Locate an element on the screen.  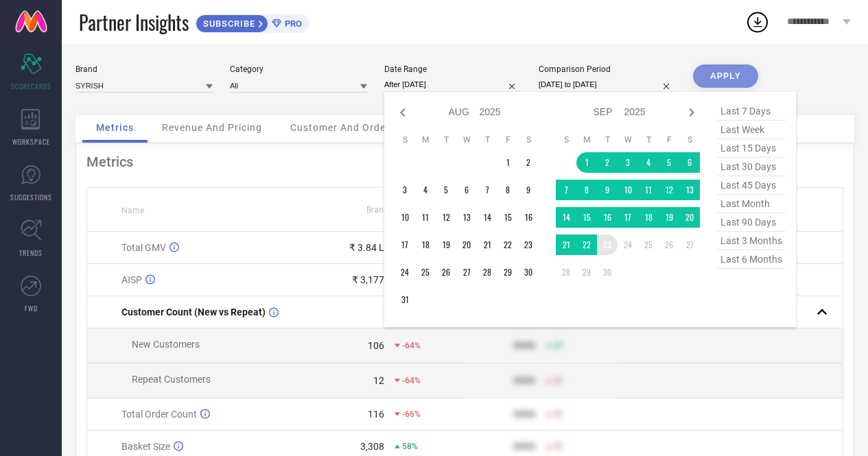
td: Sat Aug 16 2025 is located at coordinates (529, 217).